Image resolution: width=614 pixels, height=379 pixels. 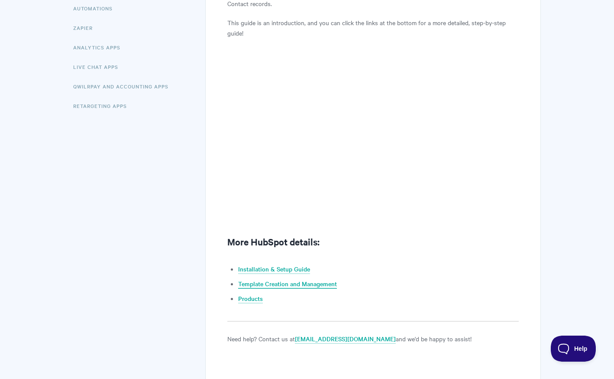 I want to click on h2: More HubSpot details:, so click(x=373, y=241).